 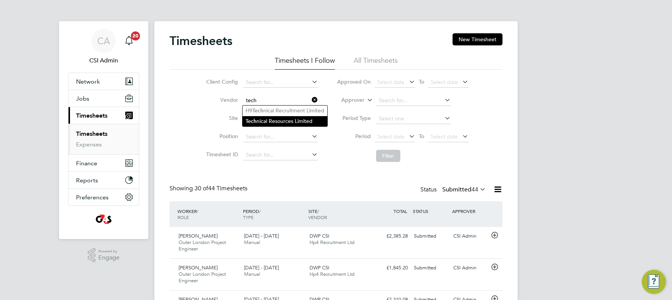 What do you see at coordinates (92, 197) in the screenshot?
I see `span: Preferences` at bounding box center [92, 197].